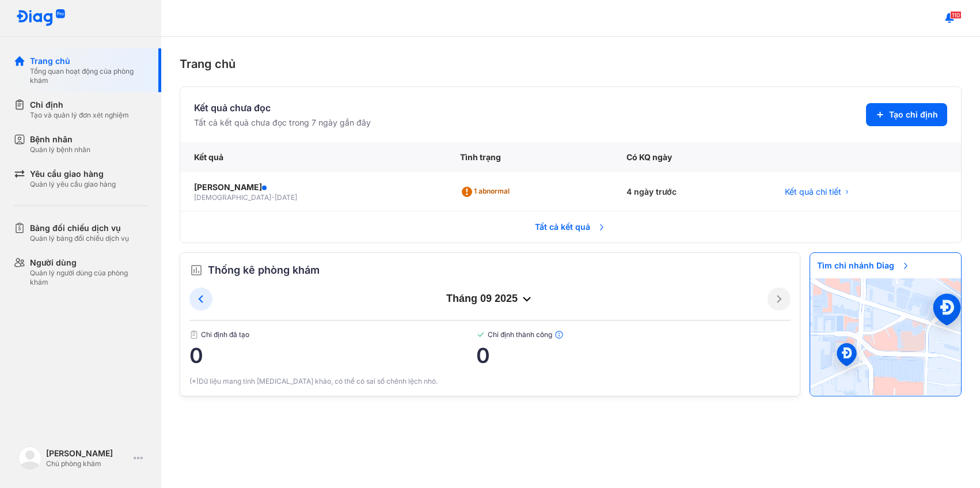 The image size is (980, 488). Describe the element at coordinates (194, 335) in the screenshot. I see `img: document.50c4cfd0.svg` at that location.